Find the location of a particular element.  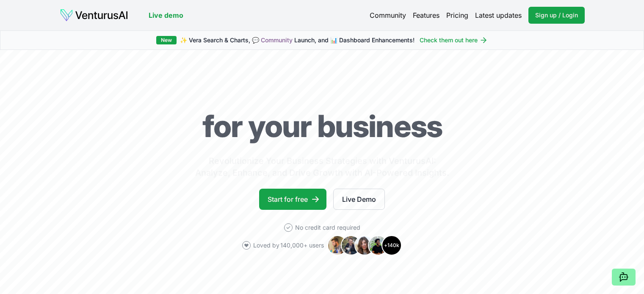

img: logo is located at coordinates (94, 15).